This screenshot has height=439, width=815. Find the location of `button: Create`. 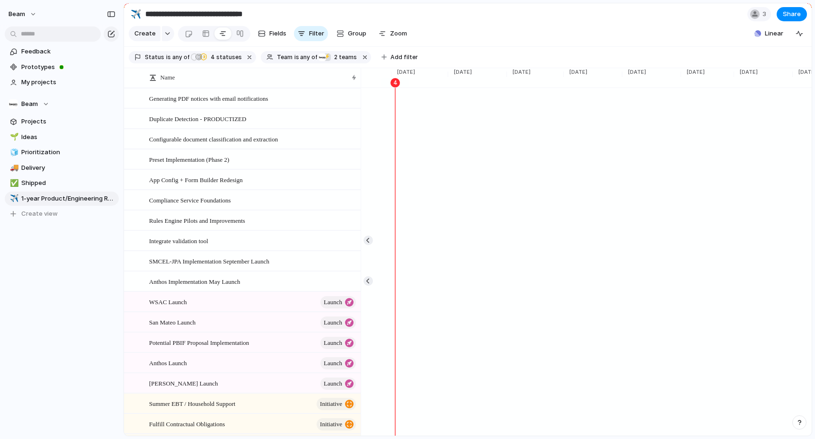

button: Create is located at coordinates (144, 34).